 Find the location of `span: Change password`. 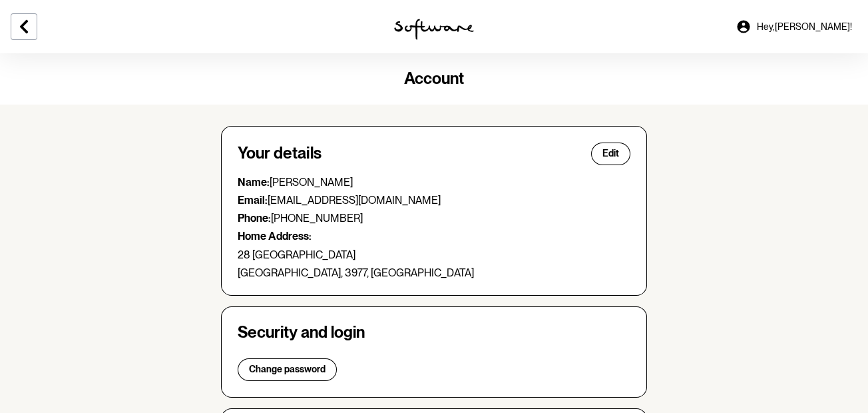

span: Change password is located at coordinates (287, 369).